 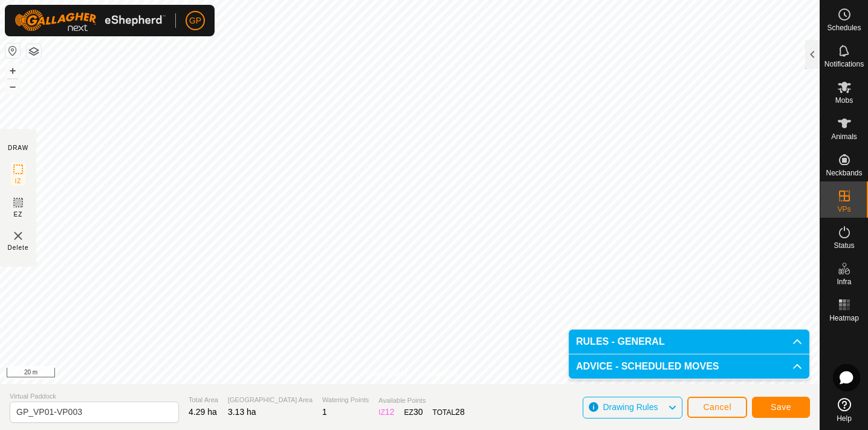 What do you see at coordinates (844, 28) in the screenshot?
I see `span: Schedules` at bounding box center [844, 28].